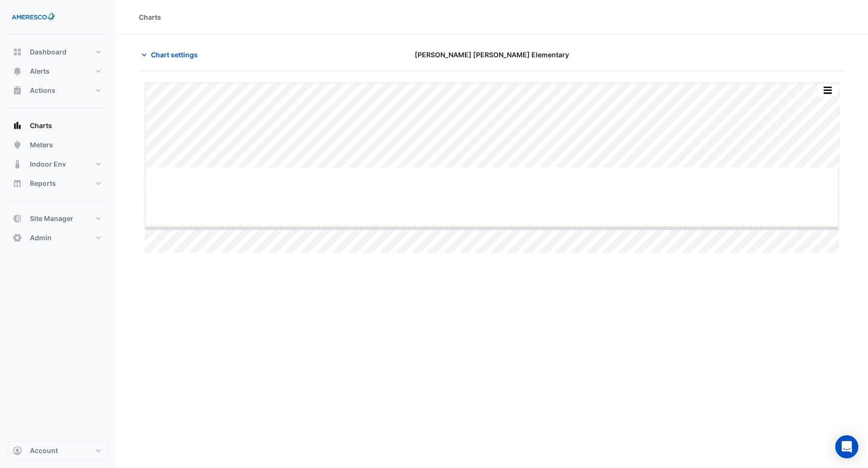 The image size is (868, 468). What do you see at coordinates (48, 52) in the screenshot?
I see `span: Dashboard` at bounding box center [48, 52].